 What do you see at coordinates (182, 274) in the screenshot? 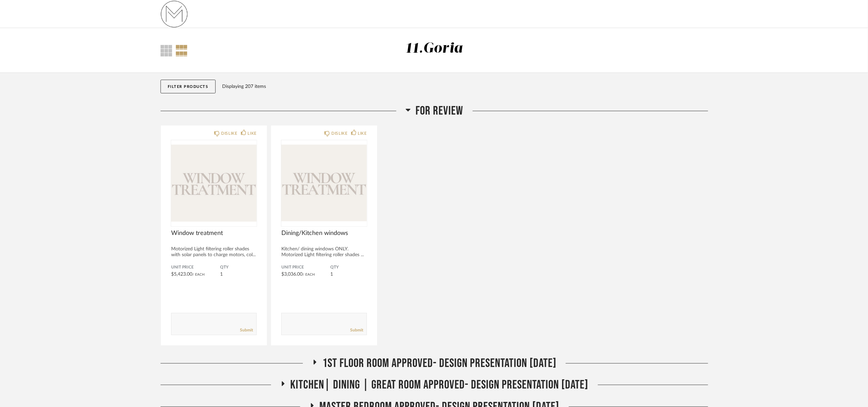
I see `span: $5,423.00` at bounding box center [182, 274].